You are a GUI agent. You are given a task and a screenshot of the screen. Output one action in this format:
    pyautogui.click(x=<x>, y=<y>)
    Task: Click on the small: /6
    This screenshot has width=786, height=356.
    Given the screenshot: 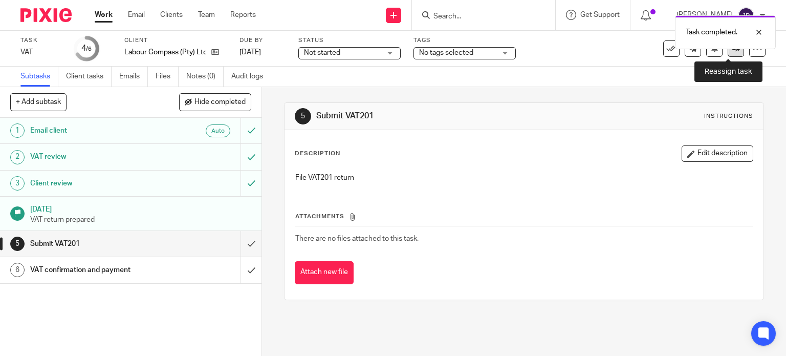 What is the action you would take?
    pyautogui.click(x=89, y=49)
    